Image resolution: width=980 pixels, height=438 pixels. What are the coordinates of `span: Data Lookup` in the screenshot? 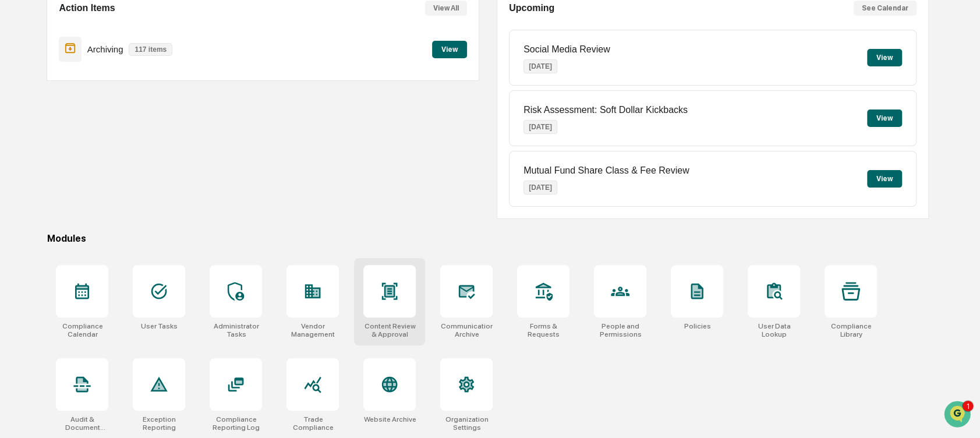 It's located at (48, 235).